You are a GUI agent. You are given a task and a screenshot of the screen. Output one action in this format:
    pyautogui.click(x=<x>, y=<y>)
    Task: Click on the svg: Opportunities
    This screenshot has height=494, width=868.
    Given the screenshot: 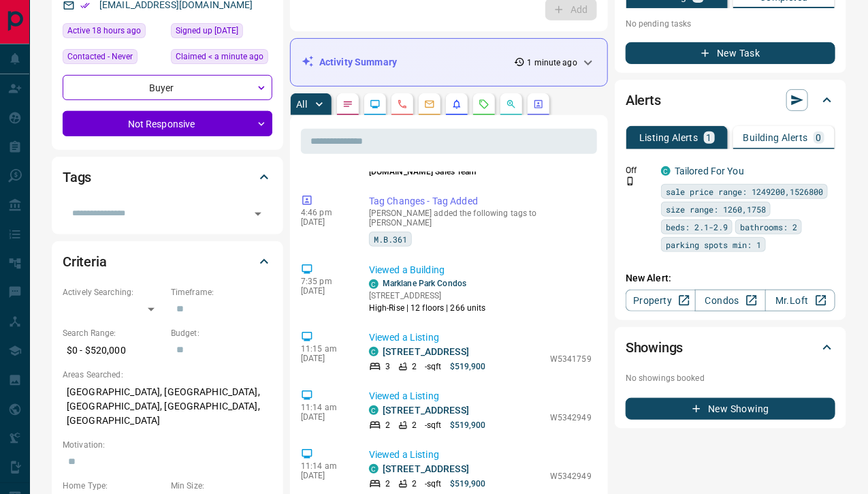 What is the action you would take?
    pyautogui.click(x=511, y=105)
    